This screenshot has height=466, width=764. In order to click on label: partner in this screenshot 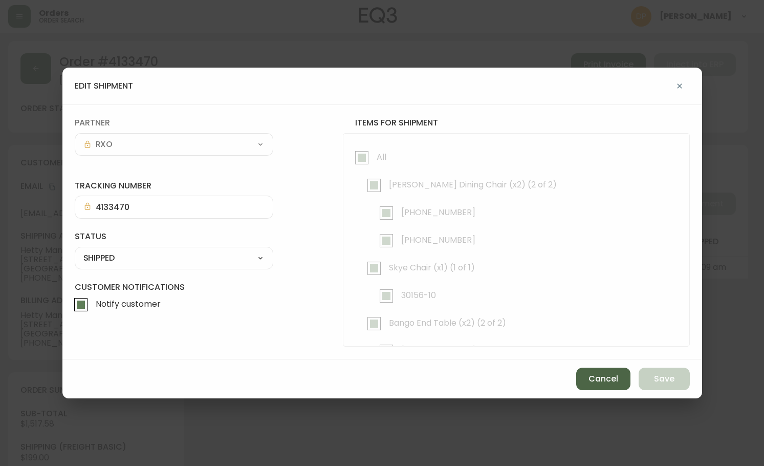, I will do `click(174, 123)`.